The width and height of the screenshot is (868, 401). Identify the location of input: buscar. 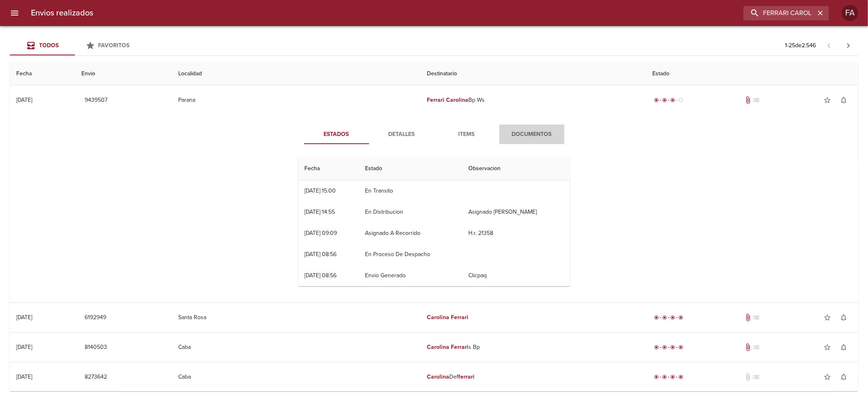
(779, 13).